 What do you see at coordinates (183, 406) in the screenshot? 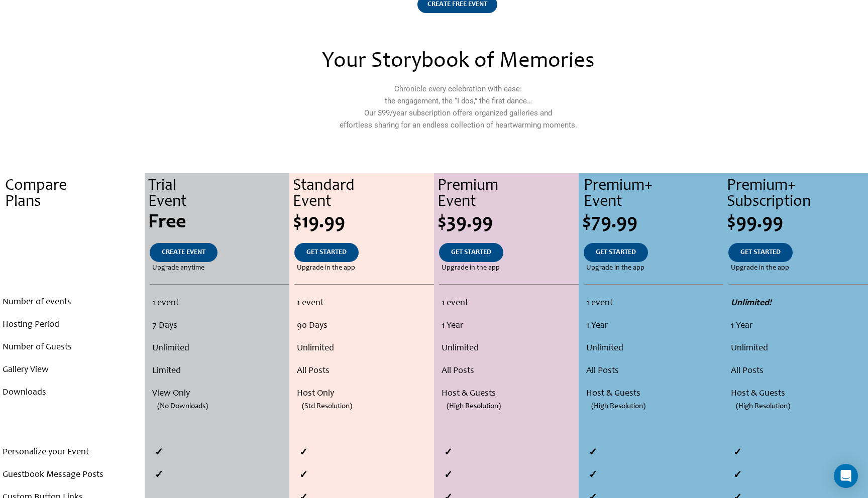
I see `span: (No Downloads)` at bounding box center [183, 406].